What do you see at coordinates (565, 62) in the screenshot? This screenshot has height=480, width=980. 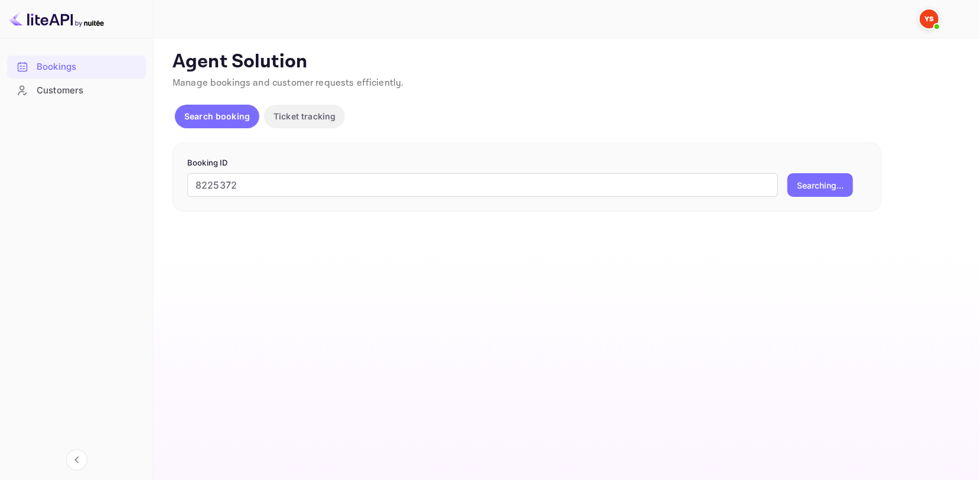 I see `p: Agent Solution` at bounding box center [565, 62].